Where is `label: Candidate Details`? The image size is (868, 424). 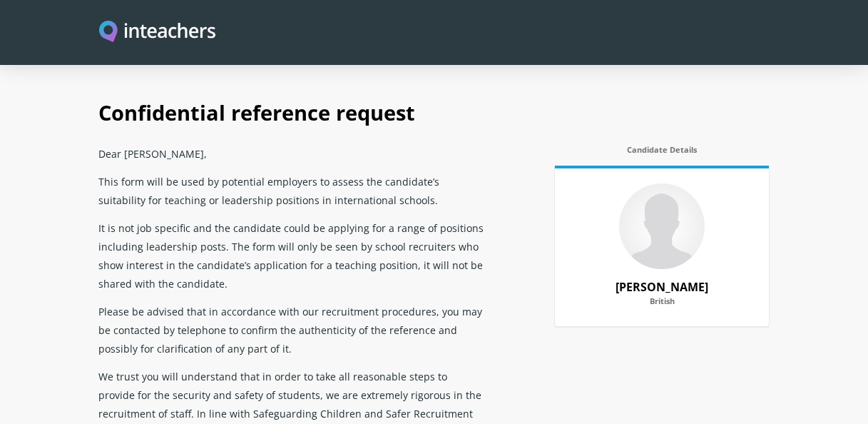 label: Candidate Details is located at coordinates (662, 153).